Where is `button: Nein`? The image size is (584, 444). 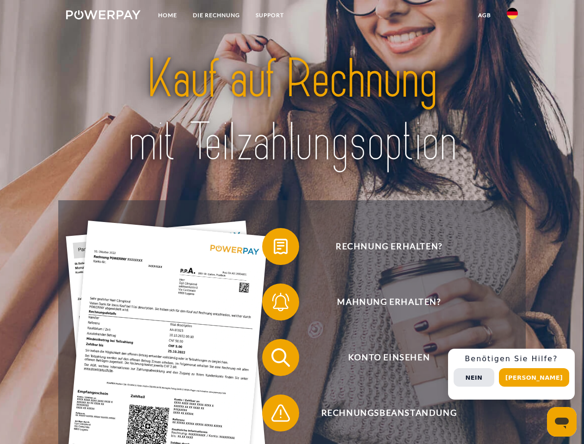
button: Nein is located at coordinates (474, 378).